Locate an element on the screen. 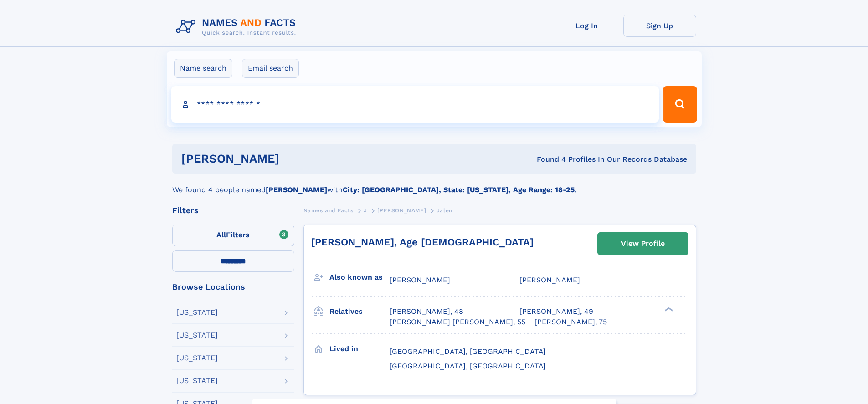 This screenshot has height=404, width=868. span: J is located at coordinates (365, 210).